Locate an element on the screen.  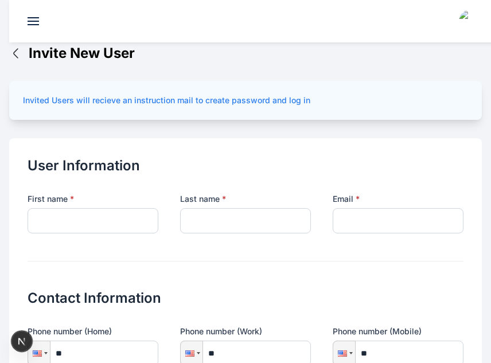
div: Invited Users will recieve an instruction mail to create password and log in is located at coordinates (246, 100).